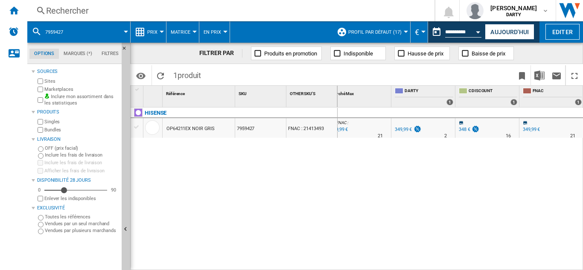 The height and width of the screenshot is (270, 583). I want to click on div: Rechercher, so click(229, 11).